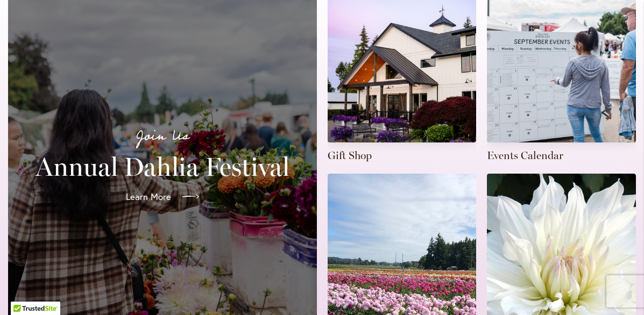 The width and height of the screenshot is (644, 315). What do you see at coordinates (163, 197) in the screenshot?
I see `a: Learn More` at bounding box center [163, 197].